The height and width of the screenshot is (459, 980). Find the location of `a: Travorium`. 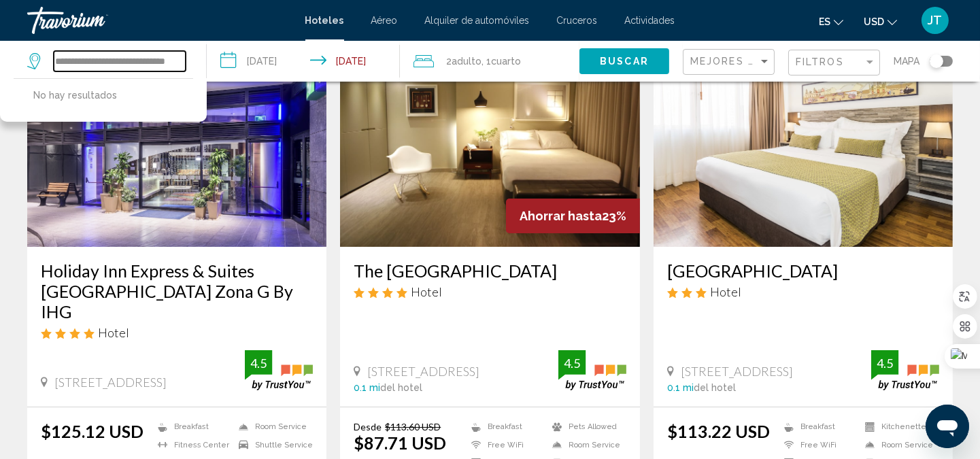

a: Travorium is located at coordinates (159, 21).